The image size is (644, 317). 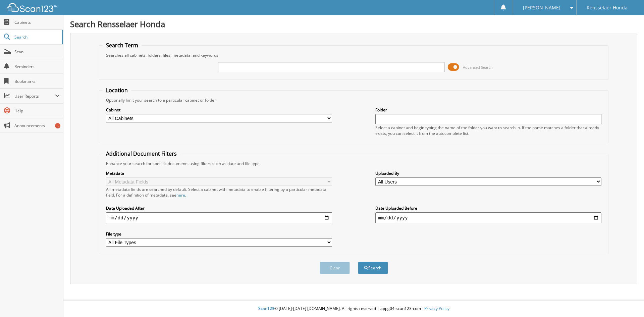 I want to click on label: Metadata, so click(x=219, y=173).